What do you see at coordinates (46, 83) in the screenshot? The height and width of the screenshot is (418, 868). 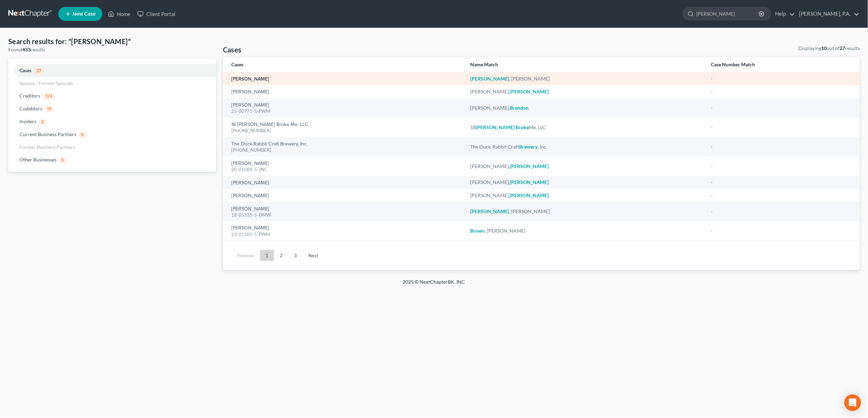 I see `span: Spouse / Former Spouses` at bounding box center [46, 83].